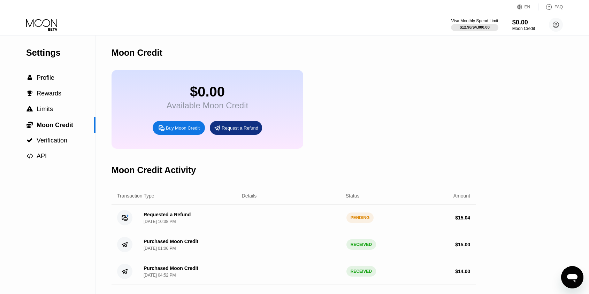  Describe the element at coordinates (45, 78) in the screenshot. I see `span: Profile` at that location.